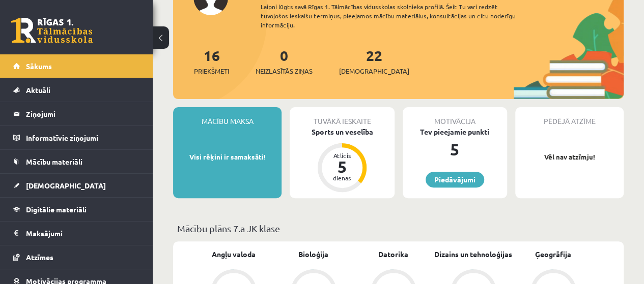  What do you see at coordinates (77, 161) in the screenshot?
I see `a: Mācību materiāli` at bounding box center [77, 161].